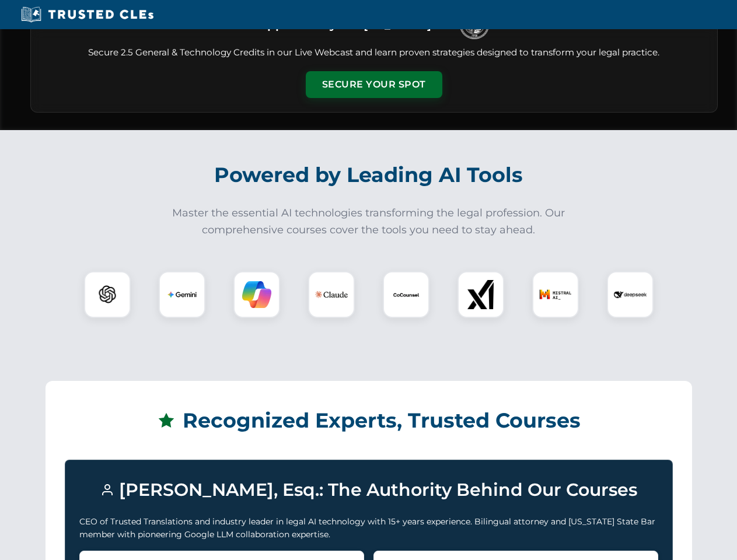 The width and height of the screenshot is (737, 560). Describe the element at coordinates (368, 420) in the screenshot. I see `h2: Recognized Experts, Trusted Courses` at that location.